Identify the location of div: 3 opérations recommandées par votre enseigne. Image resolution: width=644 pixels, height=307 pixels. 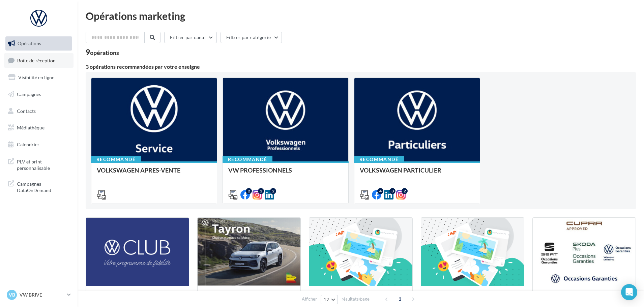
(361, 67).